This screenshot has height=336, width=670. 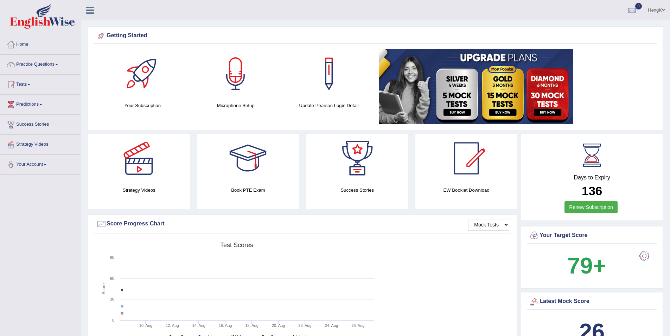 What do you see at coordinates (40, 164) in the screenshot?
I see `a: Your Account` at bounding box center [40, 164].